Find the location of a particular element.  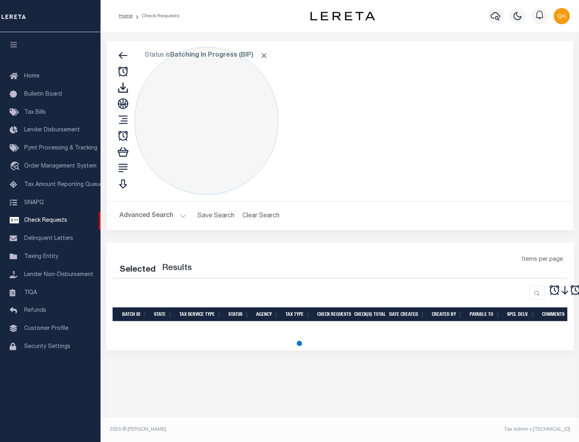

a: Home is located at coordinates (126, 16).